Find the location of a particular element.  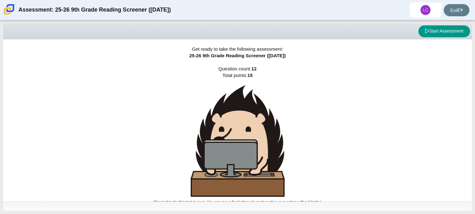

small: (Navigation for this test is open. You can move freely through each section or question without l... is located at coordinates (237, 202).